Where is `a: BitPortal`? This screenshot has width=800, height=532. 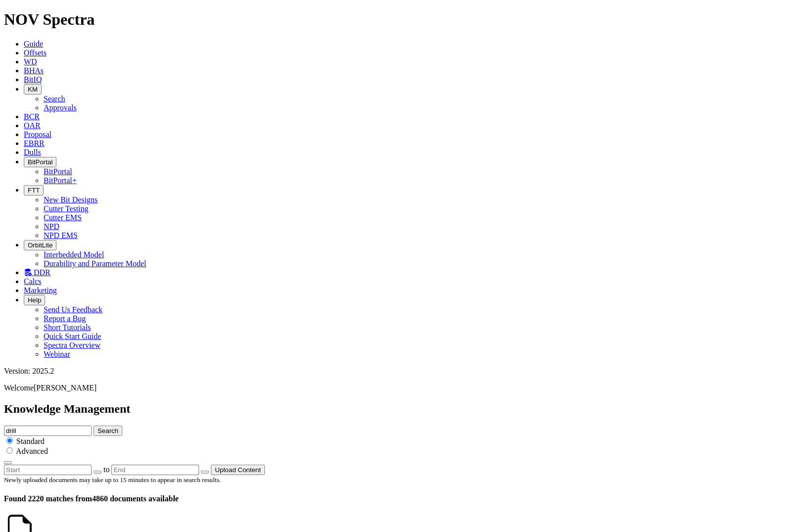 a: BitPortal is located at coordinates (58, 171).